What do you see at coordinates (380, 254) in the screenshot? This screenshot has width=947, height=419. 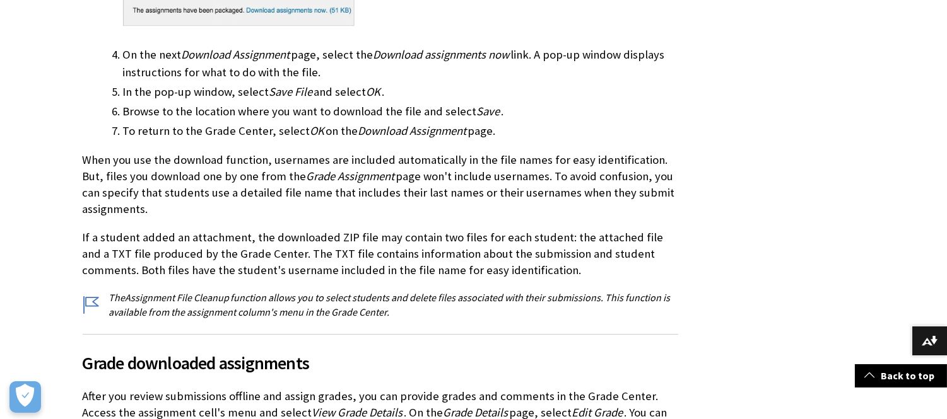 I see `p: If a student added an attachment, the downloaded ZIP file may contain two files for each student:...` at bounding box center [380, 254].